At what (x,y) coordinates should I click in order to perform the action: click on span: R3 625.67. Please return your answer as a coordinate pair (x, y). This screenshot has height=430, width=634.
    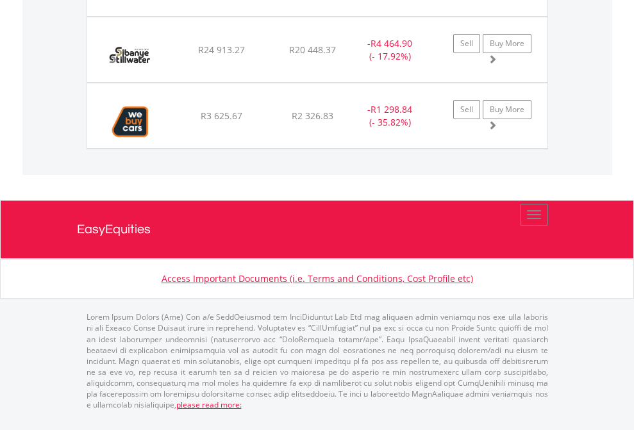
    Looking at the image, I should click on (221, 115).